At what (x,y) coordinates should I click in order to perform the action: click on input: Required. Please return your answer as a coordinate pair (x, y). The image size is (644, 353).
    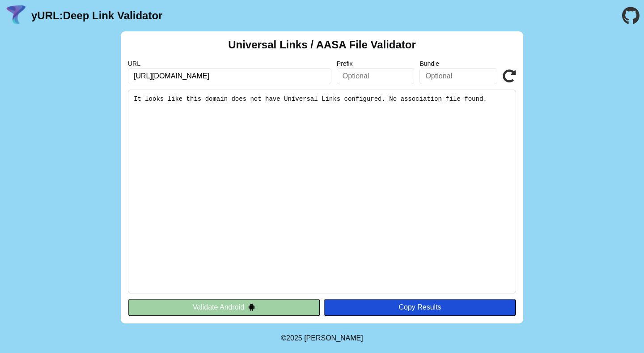
    Looking at the image, I should click on (229, 76).